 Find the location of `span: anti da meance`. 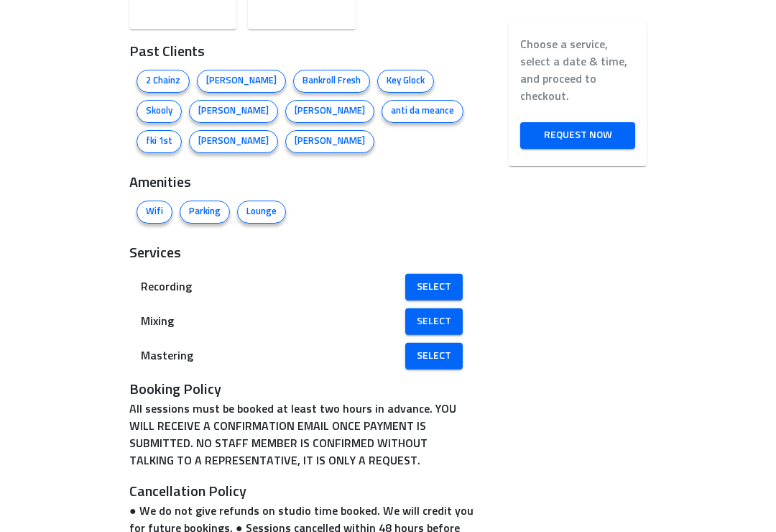

span: anti da meance is located at coordinates (423, 112).